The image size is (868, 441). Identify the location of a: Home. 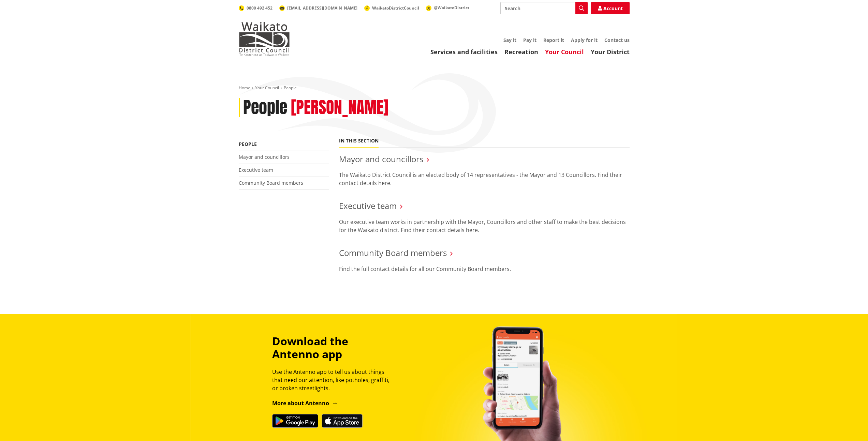
(244, 87).